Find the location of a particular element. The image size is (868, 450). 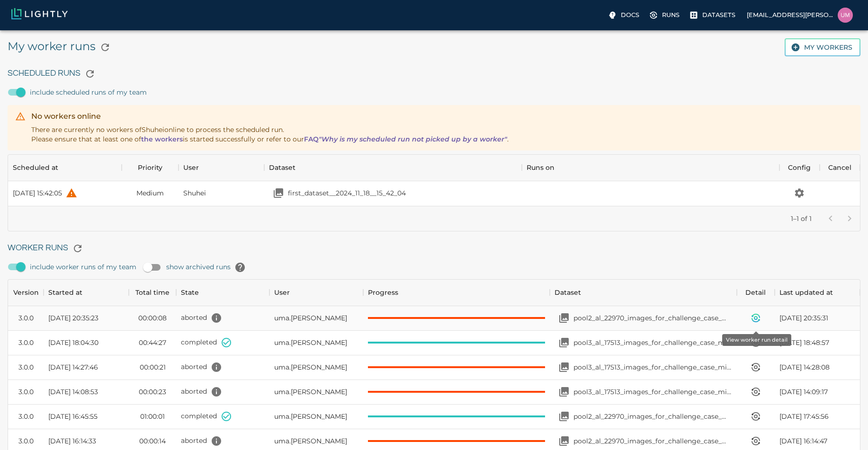

div: Started at is located at coordinates (86, 292).